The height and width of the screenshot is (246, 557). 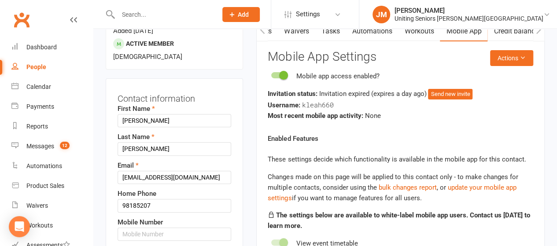 I want to click on div: Workouts, so click(x=40, y=225).